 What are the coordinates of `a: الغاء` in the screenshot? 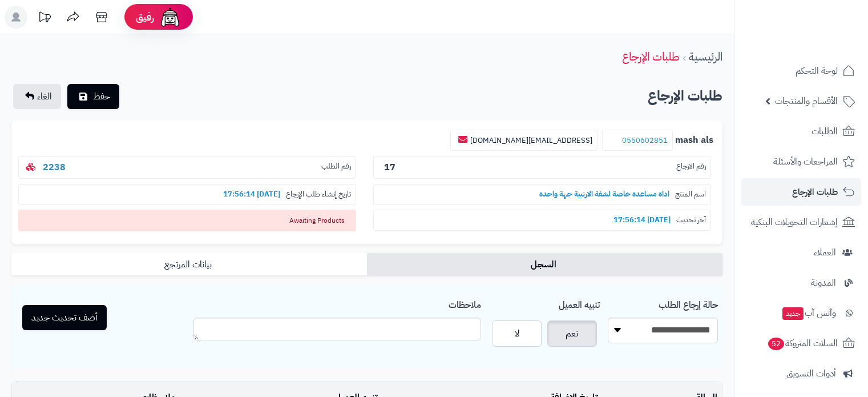 It's located at (37, 97).